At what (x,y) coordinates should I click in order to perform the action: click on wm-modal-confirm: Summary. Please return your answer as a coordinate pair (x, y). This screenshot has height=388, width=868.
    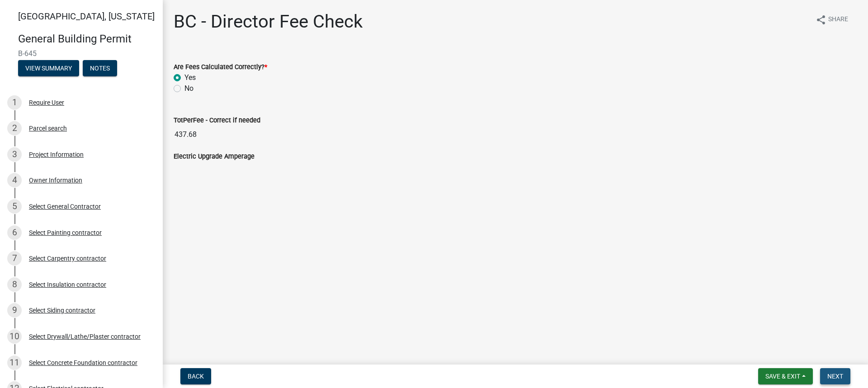
    Looking at the image, I should click on (49, 68).